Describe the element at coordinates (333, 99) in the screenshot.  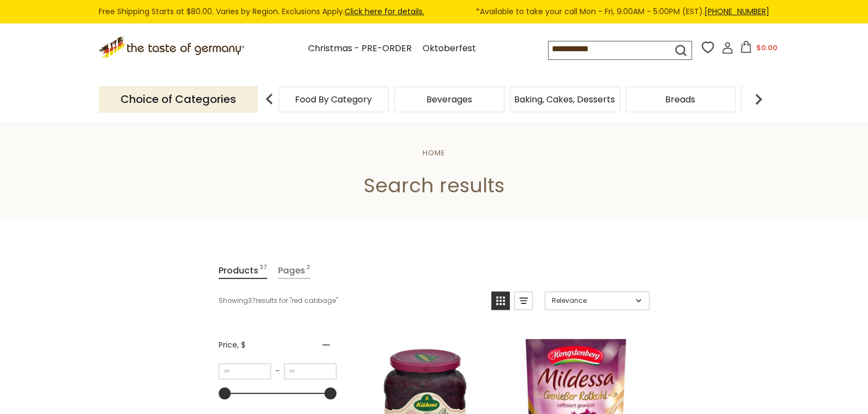
I see `span: Food By Category` at that location.